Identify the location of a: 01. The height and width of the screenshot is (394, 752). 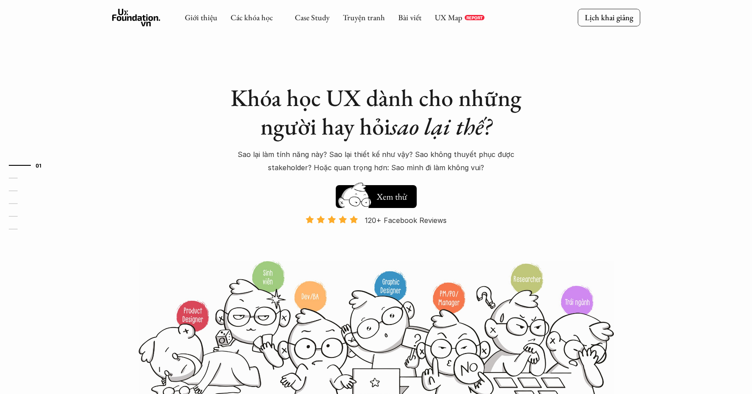
(29, 165).